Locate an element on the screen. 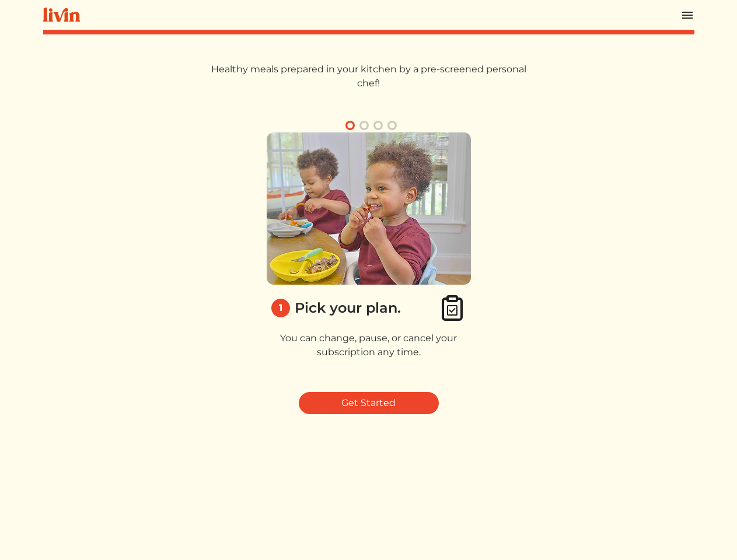 This screenshot has height=560, width=737. img: menu_hamburger-cb6d353cf0ecd9f46ceae1c99ecbeb4a00e71ca567a856bd81f57e9d8c17bb26.svg is located at coordinates (687, 15).